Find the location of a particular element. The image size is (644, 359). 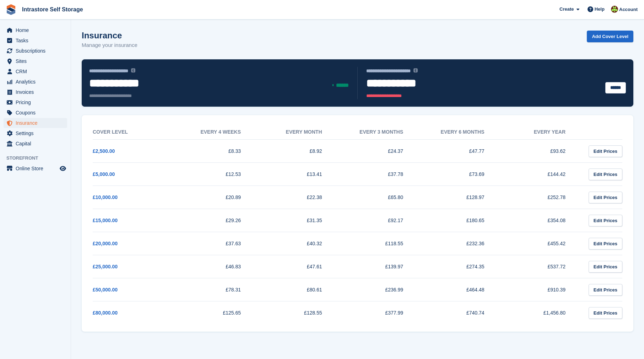

a: Intrastore Self Storage is located at coordinates (52, 9).